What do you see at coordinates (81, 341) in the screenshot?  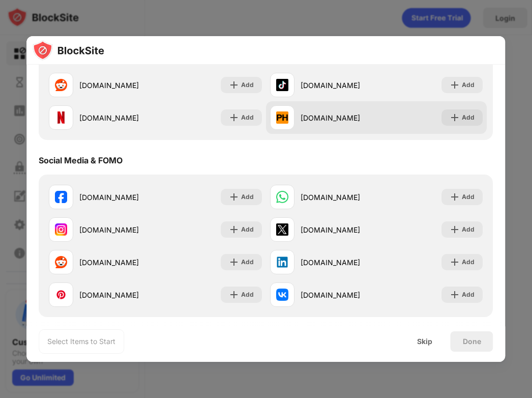 I see `div: Select Items to Start` at bounding box center [81, 341].